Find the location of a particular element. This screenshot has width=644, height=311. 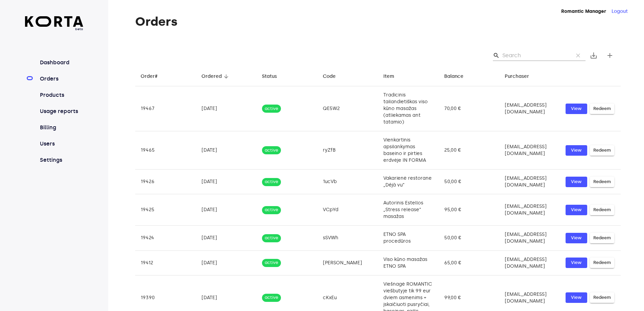

span: save_alt is located at coordinates (594, 55).